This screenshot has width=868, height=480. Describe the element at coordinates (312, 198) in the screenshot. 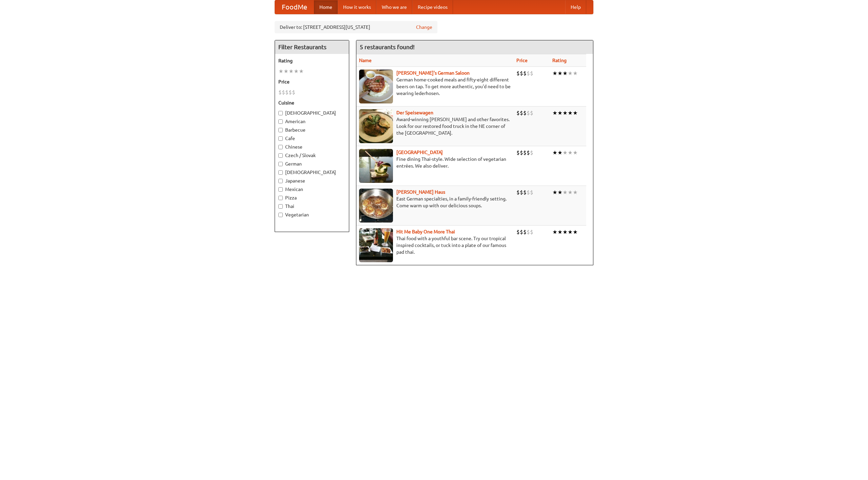

I see `label: Pizza` at that location.